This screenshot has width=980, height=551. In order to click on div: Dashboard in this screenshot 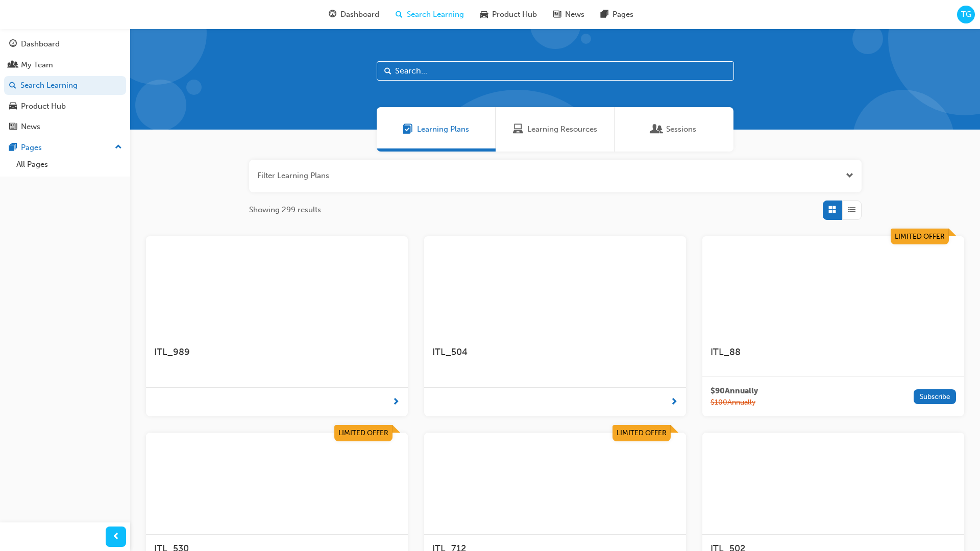, I will do `click(40, 44)`.